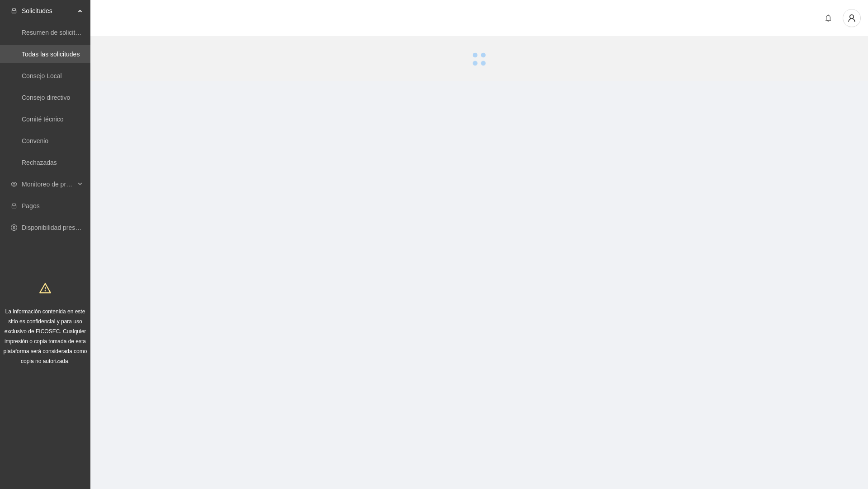 This screenshot has width=868, height=489. I want to click on a: Todas las solicitudes, so click(50, 54).